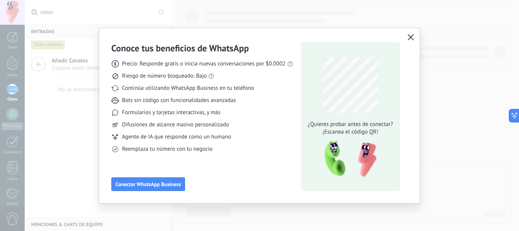 The height and width of the screenshot is (231, 519). What do you see at coordinates (188, 88) in the screenshot?
I see `span: Continúa utilizando WhatsApp Business en tu teléfono` at bounding box center [188, 88].